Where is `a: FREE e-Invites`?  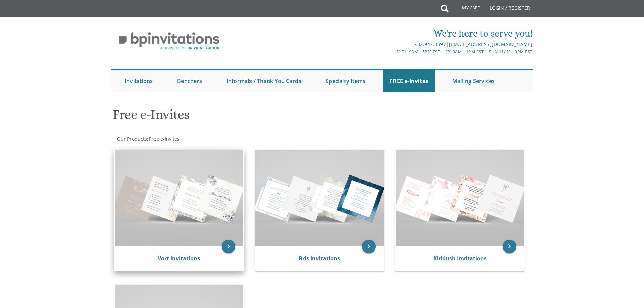
a: FREE e-Invites is located at coordinates (409, 81).